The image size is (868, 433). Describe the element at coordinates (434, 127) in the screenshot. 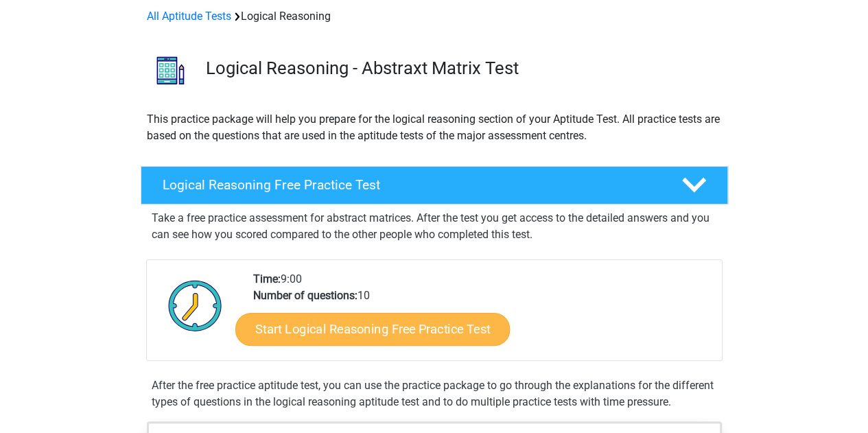

I see `p: This practice package will help you prepare for the logical reasoning section of your Aptitude Te...` at that location.